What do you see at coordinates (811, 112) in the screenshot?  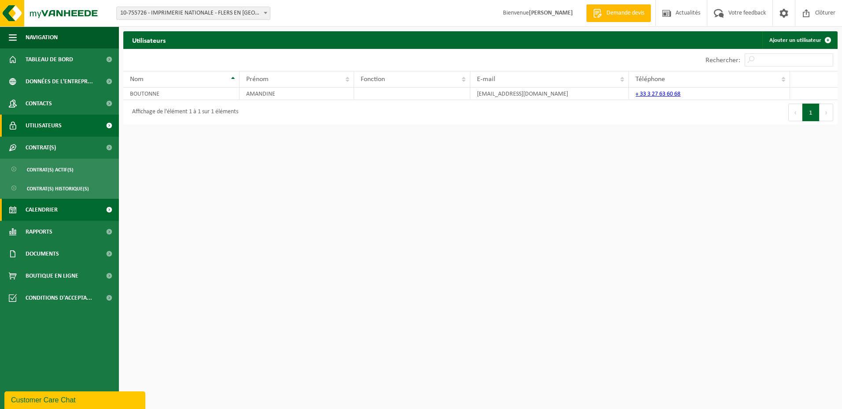 I see `button: 1` at bounding box center [811, 112].